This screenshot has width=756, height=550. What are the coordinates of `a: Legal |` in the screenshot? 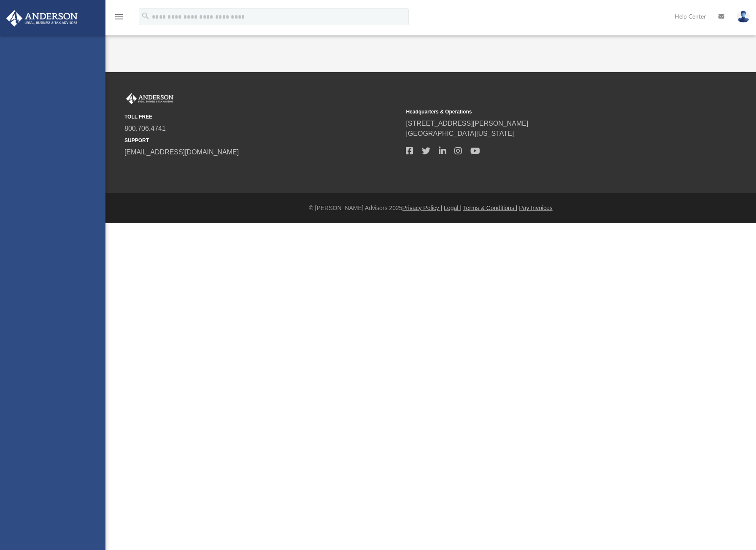 It's located at (453, 208).